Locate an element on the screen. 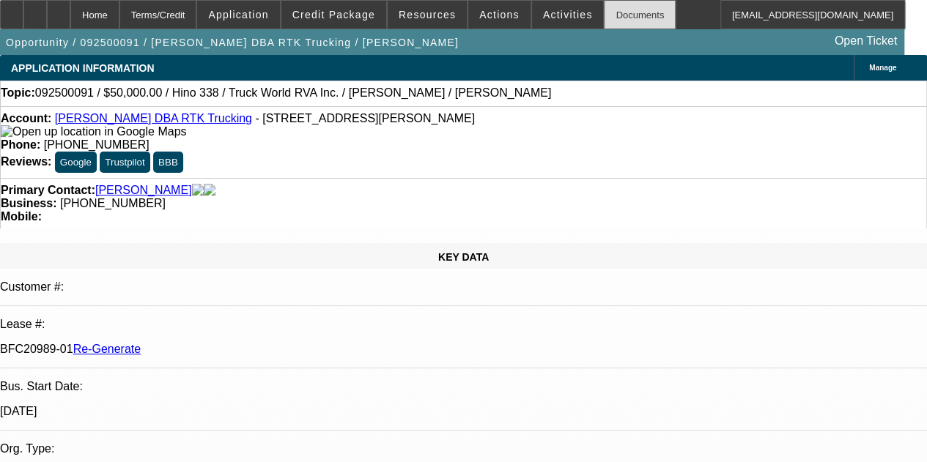 The height and width of the screenshot is (462, 927). button: Credit Package is located at coordinates (333, 15).